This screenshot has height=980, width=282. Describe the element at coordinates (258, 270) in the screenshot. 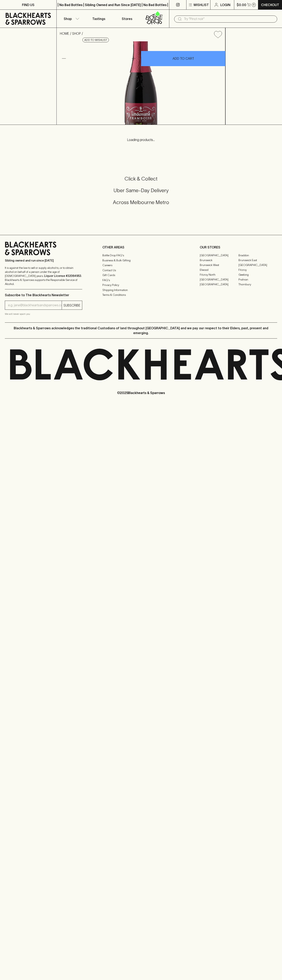

I see `a: Fitzroy` at that location.